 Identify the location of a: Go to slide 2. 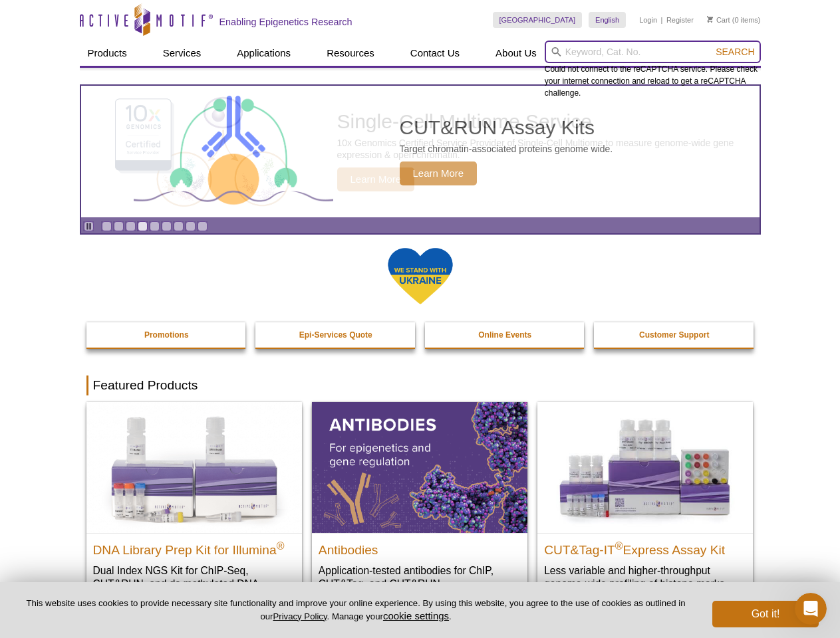
(118, 226).